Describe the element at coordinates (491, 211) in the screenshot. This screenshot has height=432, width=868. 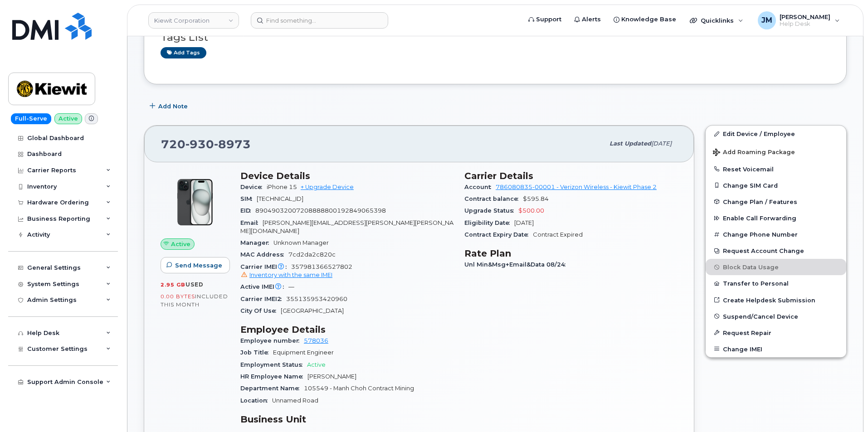
I see `span: Upgrade Status` at that location.